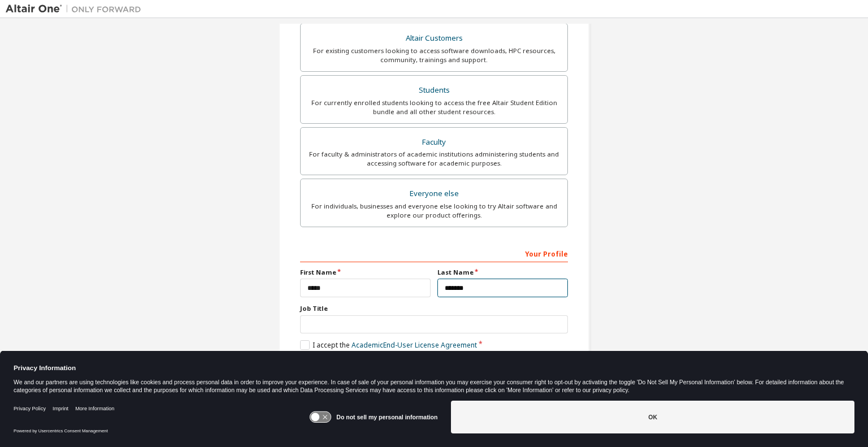 This screenshot has width=868, height=447. Describe the element at coordinates (365, 272) in the screenshot. I see `label: First Name` at that location.